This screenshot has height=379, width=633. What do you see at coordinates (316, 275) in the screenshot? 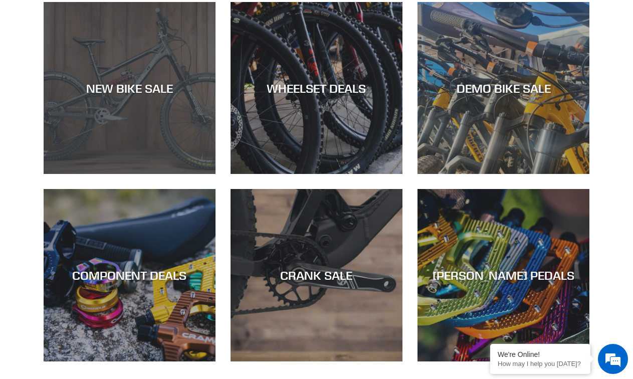
I see `a: CRANK SALE` at bounding box center [316, 275].